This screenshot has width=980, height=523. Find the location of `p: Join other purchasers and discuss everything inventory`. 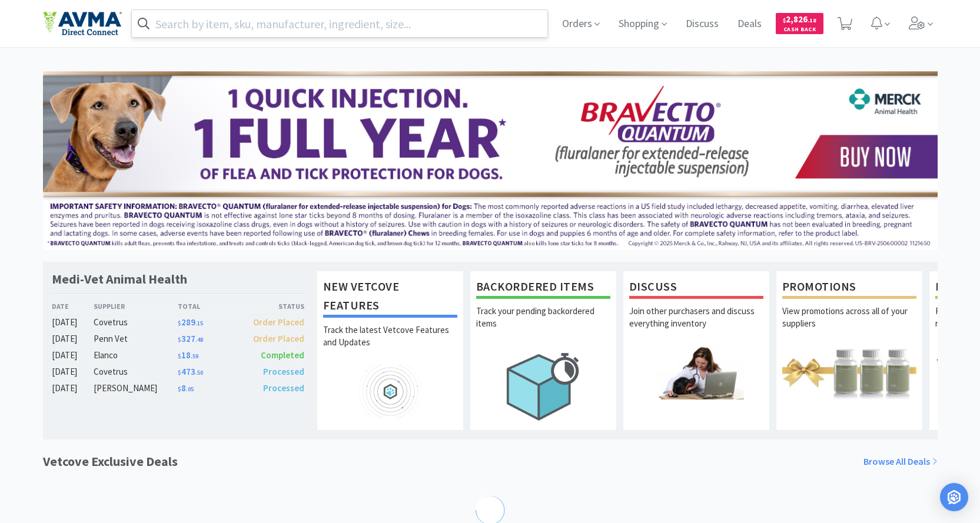

p: Join other purchasers and discuss everything inventory is located at coordinates (696, 325).